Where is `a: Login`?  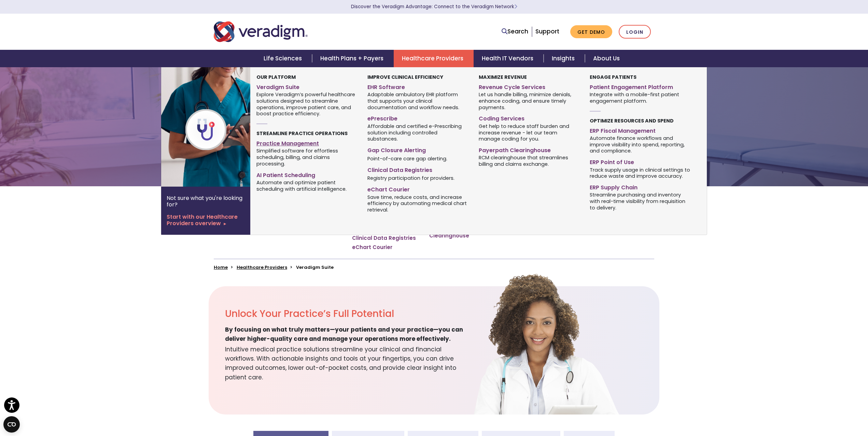 a: Login is located at coordinates (635, 32).